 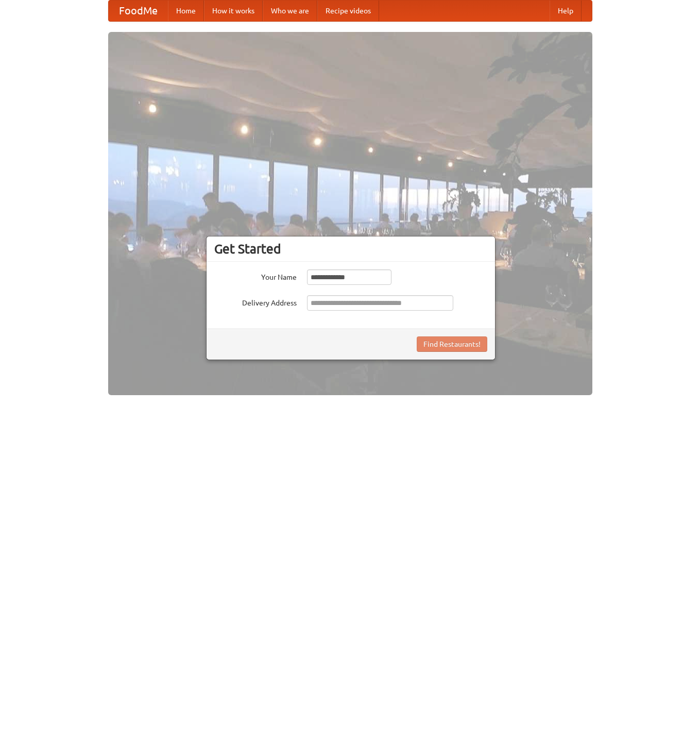 I want to click on a: Who we are, so click(x=290, y=11).